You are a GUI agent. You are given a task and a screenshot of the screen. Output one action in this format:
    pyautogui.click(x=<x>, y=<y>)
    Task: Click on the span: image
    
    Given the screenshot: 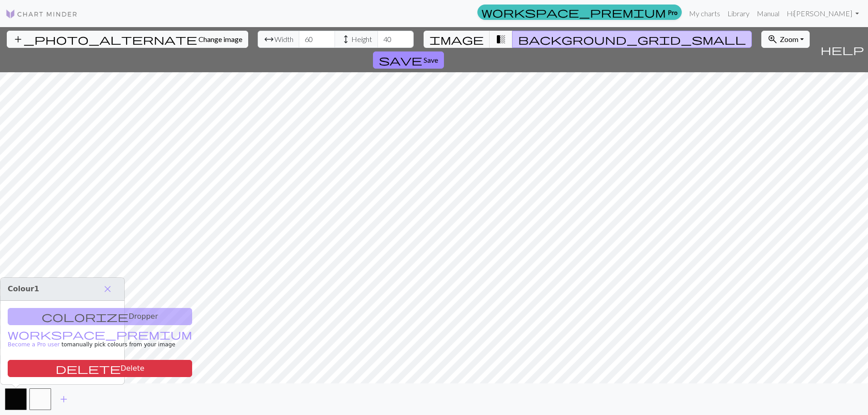 What is the action you would take?
    pyautogui.click(x=457, y=39)
    